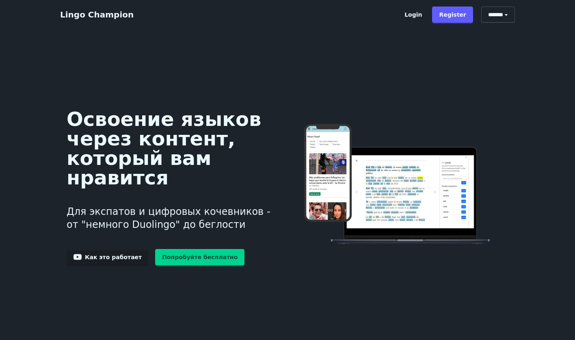 The height and width of the screenshot is (340, 575). I want to click on a: Попробуйте бесплатно, so click(200, 257).